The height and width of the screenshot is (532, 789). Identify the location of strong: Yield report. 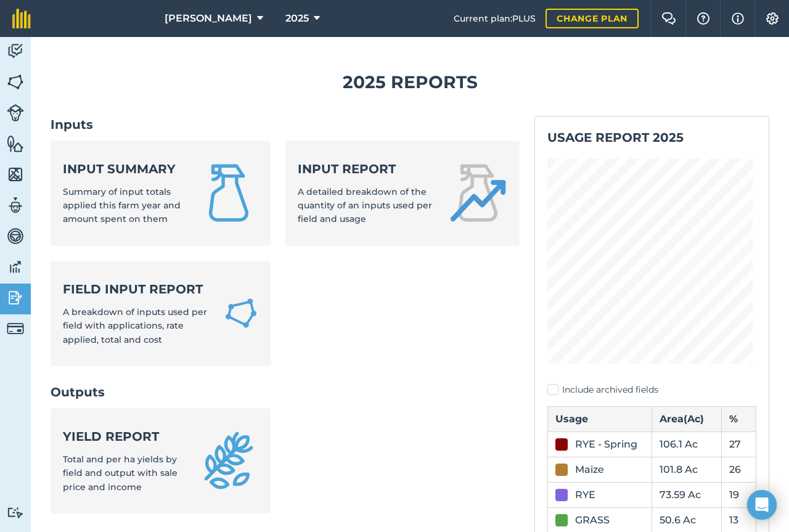
(123, 436).